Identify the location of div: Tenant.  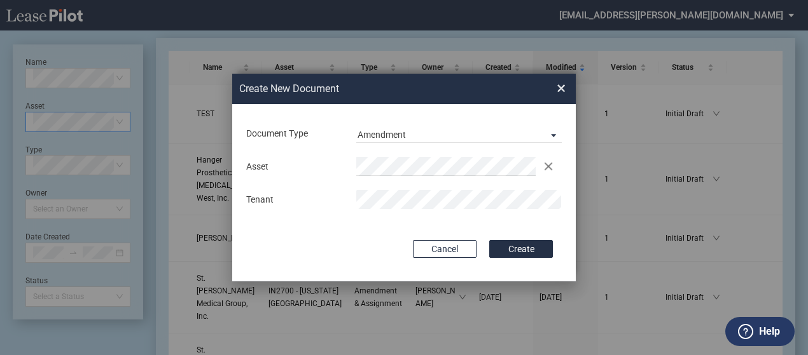
(294, 200).